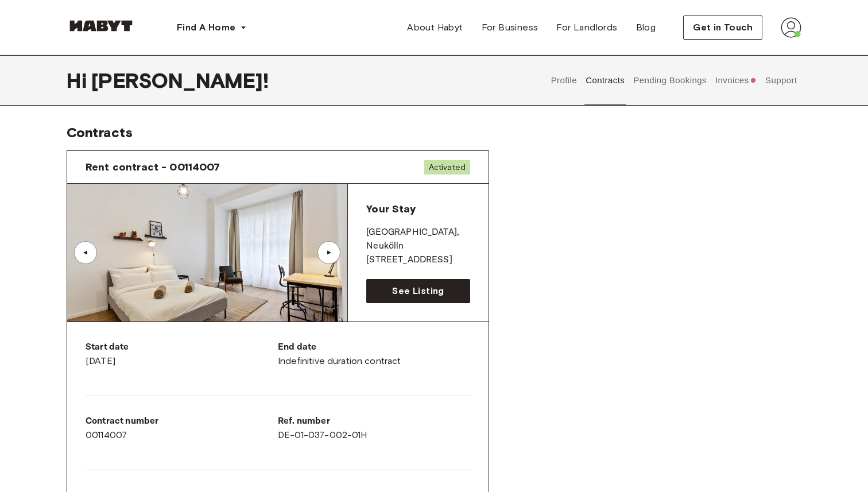 The width and height of the screenshot is (868, 492). What do you see at coordinates (723, 28) in the screenshot?
I see `span: Get in Touch` at bounding box center [723, 28].